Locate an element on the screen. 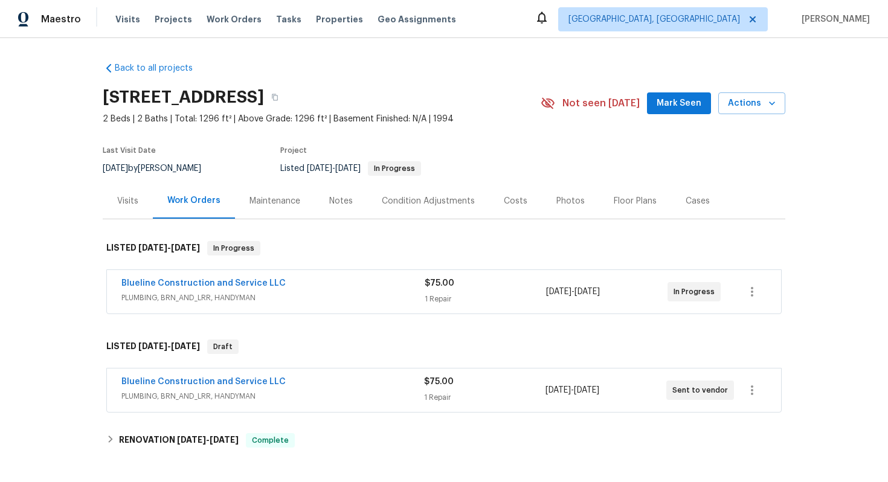 This screenshot has height=482, width=888. span: Projects is located at coordinates (173, 19).